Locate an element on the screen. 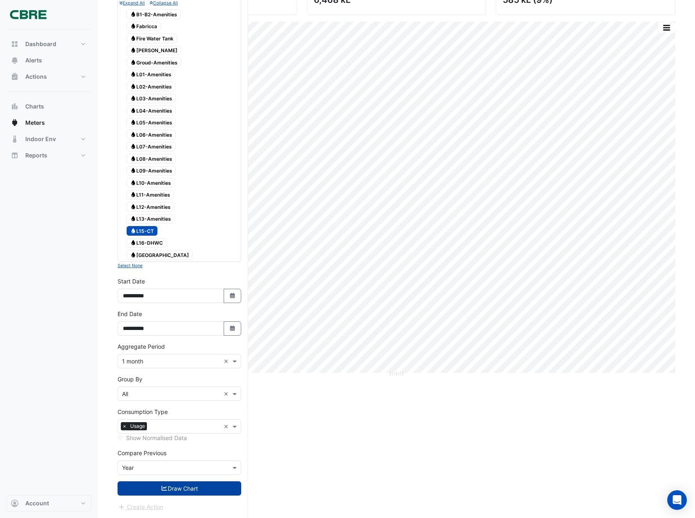 The height and width of the screenshot is (518, 695). app-icon: Alerts is located at coordinates (15, 60).